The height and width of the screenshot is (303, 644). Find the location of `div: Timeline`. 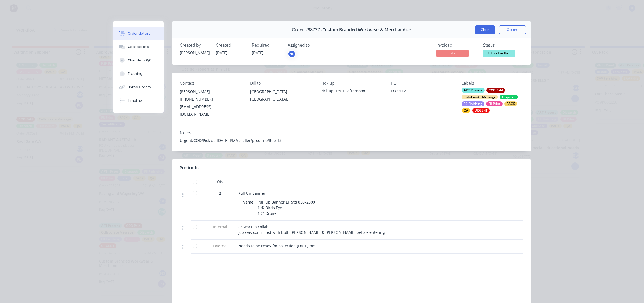

div: Timeline is located at coordinates (135, 101).